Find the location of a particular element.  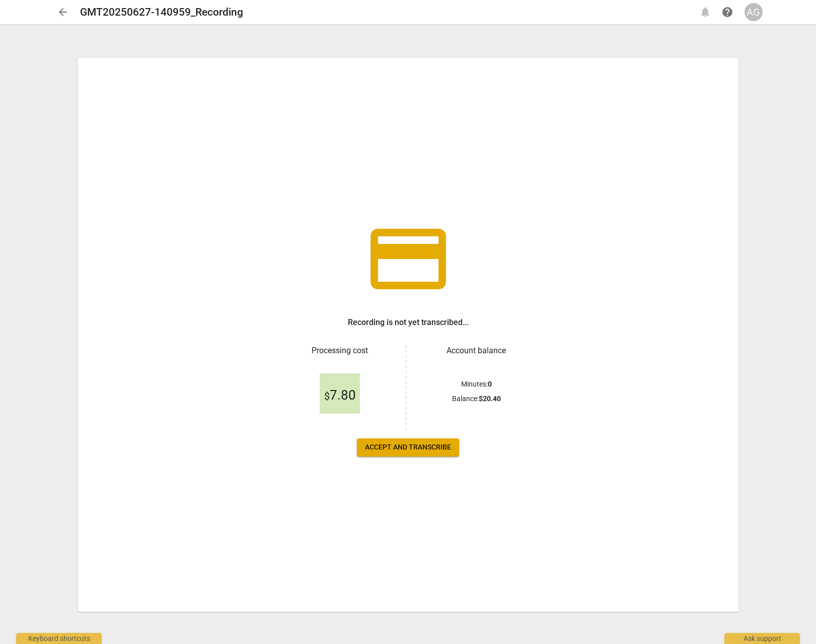

div: Ask support is located at coordinates (762, 639).